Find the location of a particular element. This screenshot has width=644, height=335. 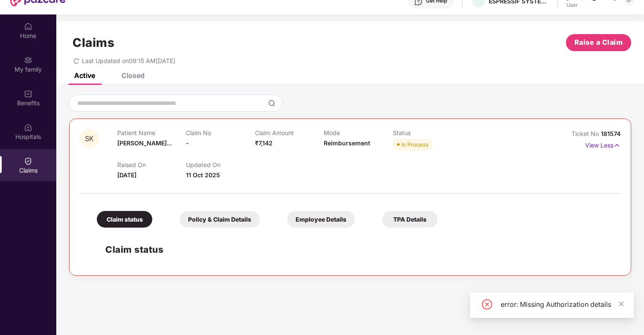

img: svg+xml;base64,PHN2ZyBpZD0iSG9tZSIgeG1sbnM9Imh0dHA6Ly93d3cudzMub3JnLzIwMDAvc3ZnIiB3aWR0aD0iMjAiIG... is located at coordinates (28, 27).